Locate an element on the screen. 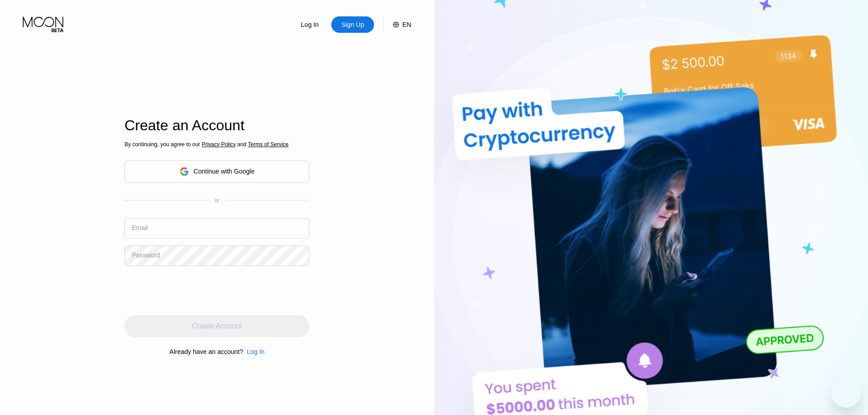  span: Terms of Service is located at coordinates (268, 144).